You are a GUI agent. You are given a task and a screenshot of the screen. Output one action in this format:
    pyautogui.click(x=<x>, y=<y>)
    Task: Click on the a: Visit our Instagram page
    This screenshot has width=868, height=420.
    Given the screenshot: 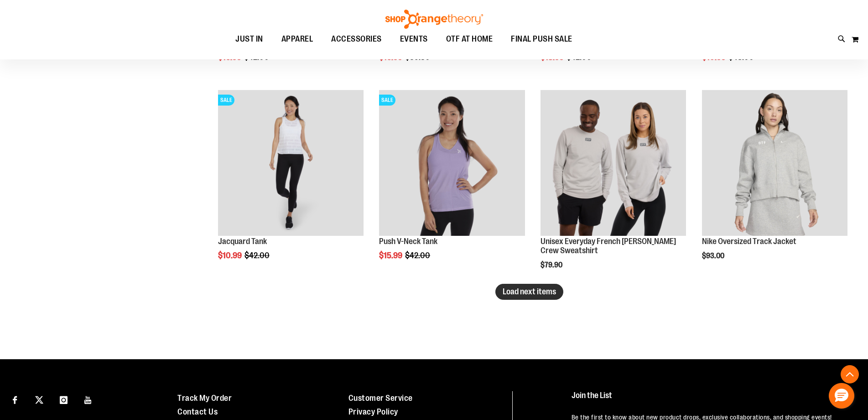 What is the action you would take?
    pyautogui.click(x=64, y=399)
    